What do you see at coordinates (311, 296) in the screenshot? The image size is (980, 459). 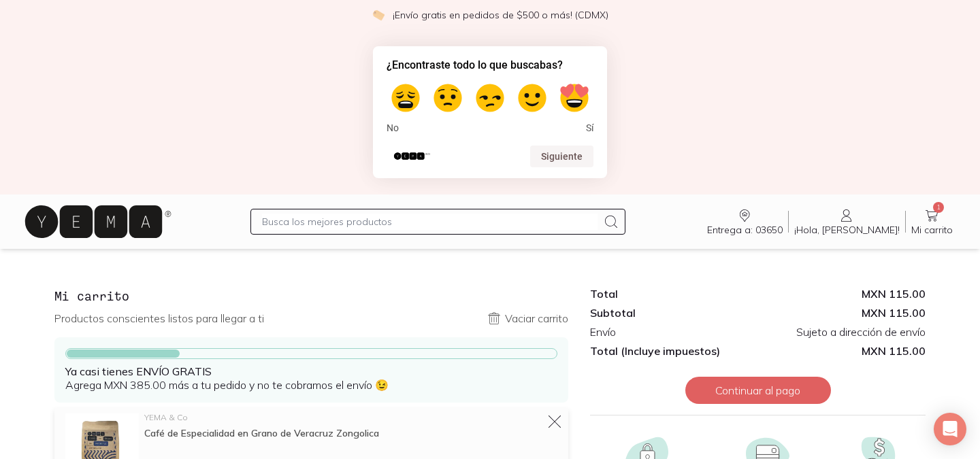 I see `h3: Mi carrito` at bounding box center [311, 296].